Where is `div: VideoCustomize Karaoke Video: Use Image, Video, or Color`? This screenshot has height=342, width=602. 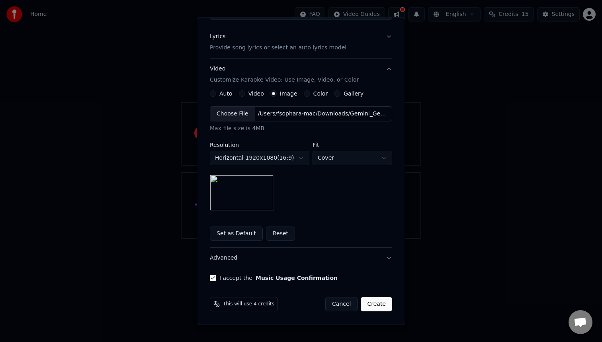 div: VideoCustomize Karaoke Video: Use Image, Video, or Color is located at coordinates (301, 169).